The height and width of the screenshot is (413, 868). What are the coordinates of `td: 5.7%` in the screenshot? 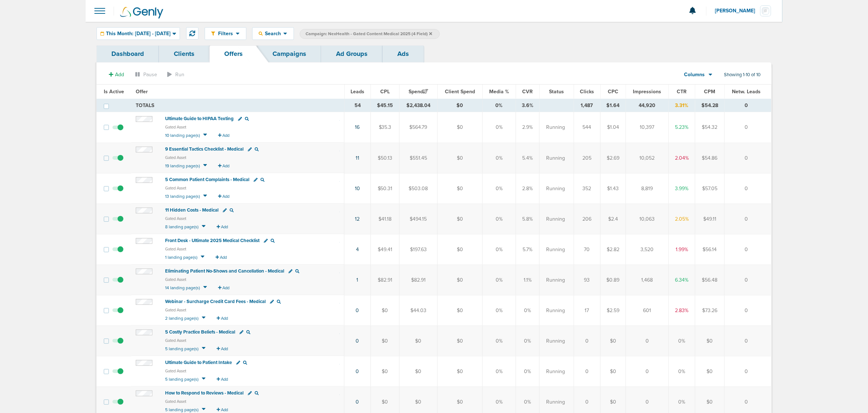 It's located at (527, 249).